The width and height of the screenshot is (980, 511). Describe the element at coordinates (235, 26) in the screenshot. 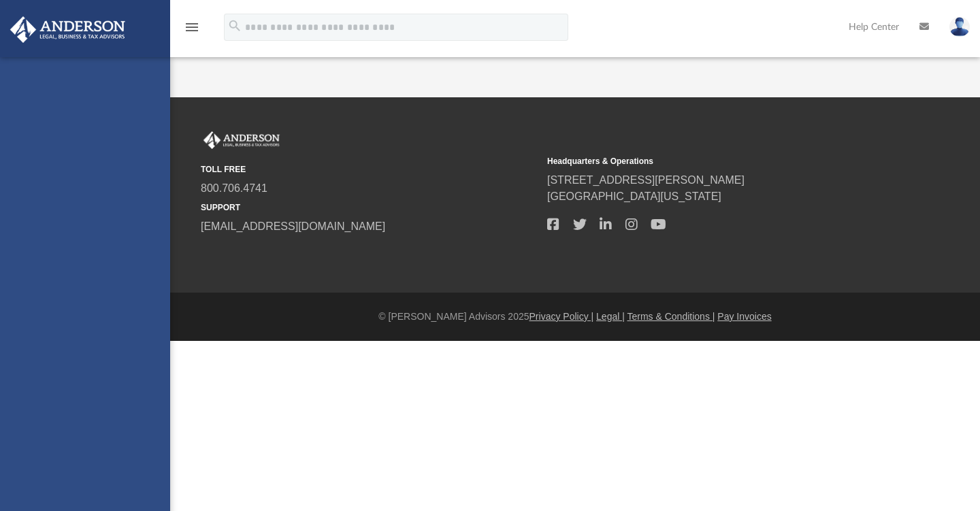

I see `i: search` at that location.